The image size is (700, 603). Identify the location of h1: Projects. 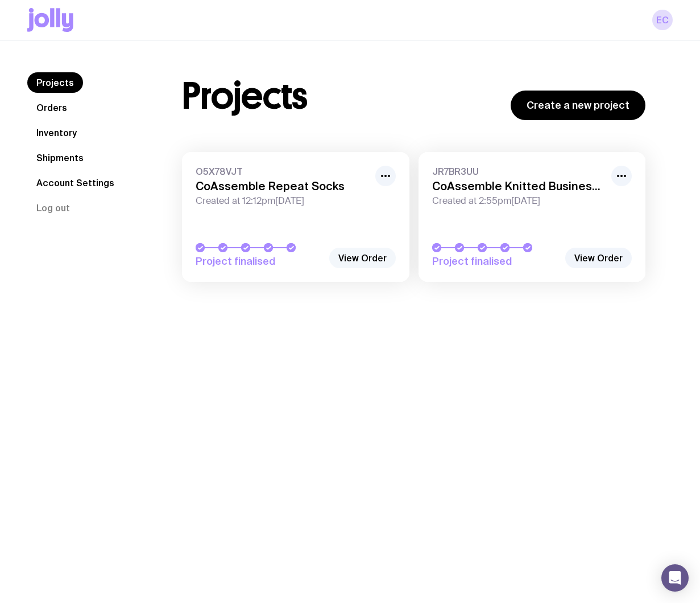
(244, 96).